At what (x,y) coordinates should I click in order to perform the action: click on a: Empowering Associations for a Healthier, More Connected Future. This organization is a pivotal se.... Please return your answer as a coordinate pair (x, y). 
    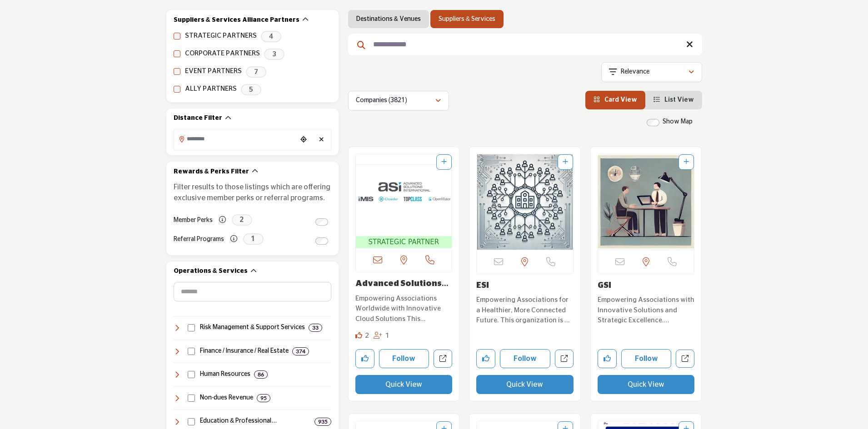
    Looking at the image, I should click on (525, 309).